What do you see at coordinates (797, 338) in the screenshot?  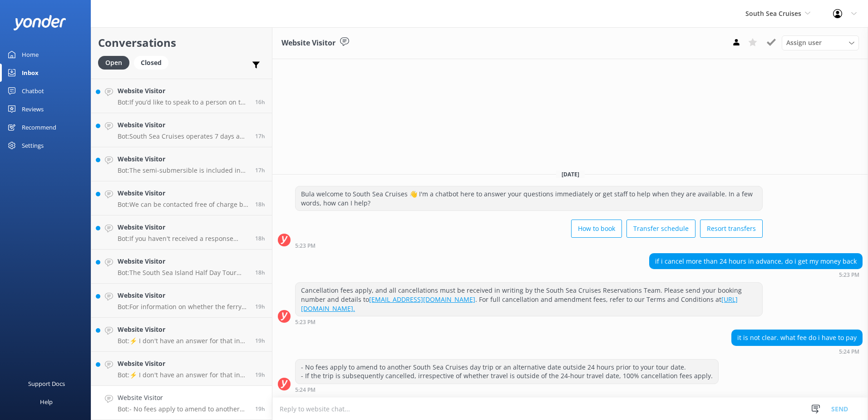 I see `div: it is not clear. what fee do i have to pay` at bounding box center [797, 338].